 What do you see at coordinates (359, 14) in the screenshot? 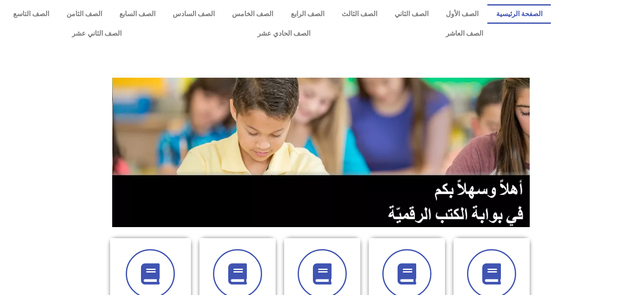
I see `a: الصف الثالث` at bounding box center [359, 14].